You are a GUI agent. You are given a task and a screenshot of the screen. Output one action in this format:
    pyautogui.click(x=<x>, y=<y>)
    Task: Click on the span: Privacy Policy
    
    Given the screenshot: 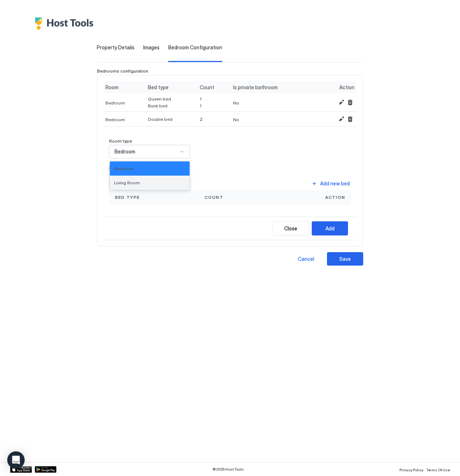 What is the action you would take?
    pyautogui.click(x=411, y=470)
    